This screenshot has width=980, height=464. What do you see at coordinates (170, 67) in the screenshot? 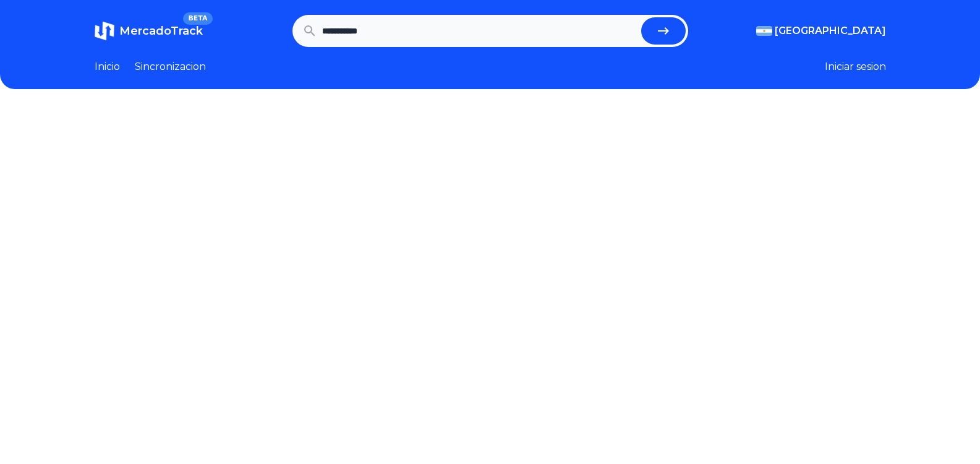
I see `a: Sincronizacion` at bounding box center [170, 67].